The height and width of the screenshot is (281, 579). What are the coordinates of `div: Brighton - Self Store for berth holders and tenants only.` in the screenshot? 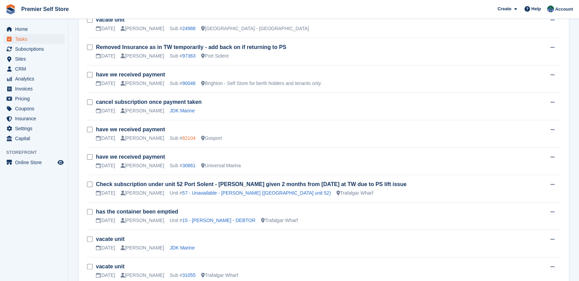 It's located at (261, 83).